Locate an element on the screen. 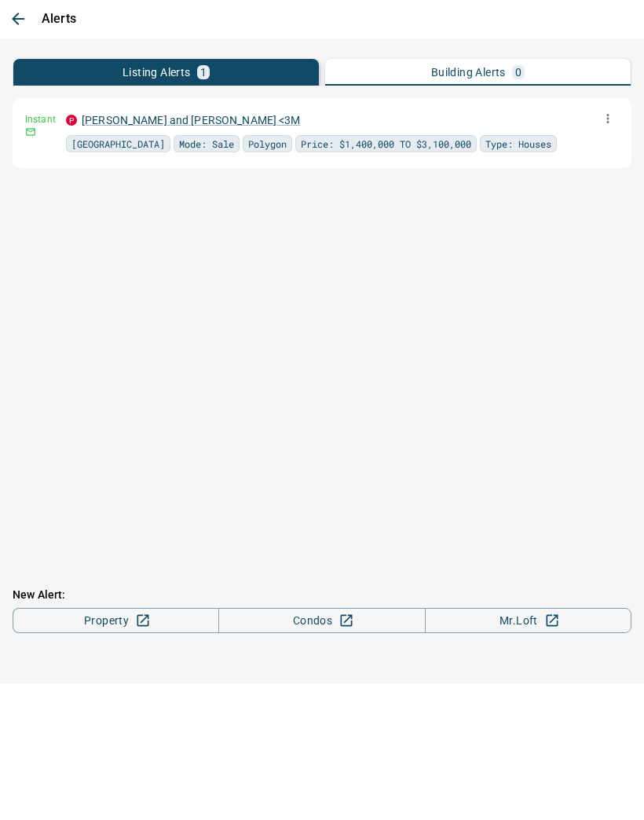  p: Listing Alerts is located at coordinates (156, 73).